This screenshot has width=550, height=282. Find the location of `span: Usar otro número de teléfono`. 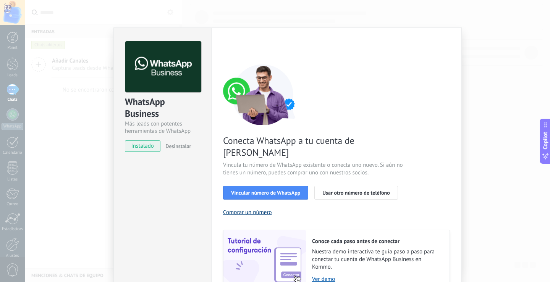

span: Usar otro número de teléfono is located at coordinates (356, 193).